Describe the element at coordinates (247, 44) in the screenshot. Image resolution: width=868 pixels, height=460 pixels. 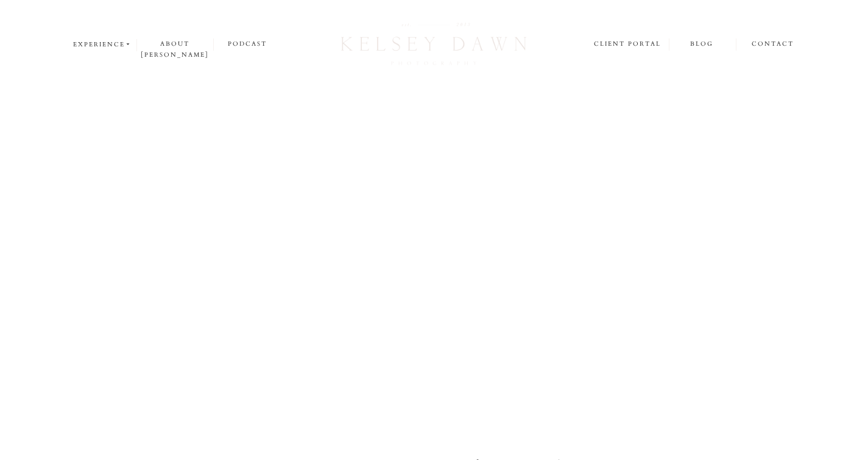
I see `nav: podcast` at that location.